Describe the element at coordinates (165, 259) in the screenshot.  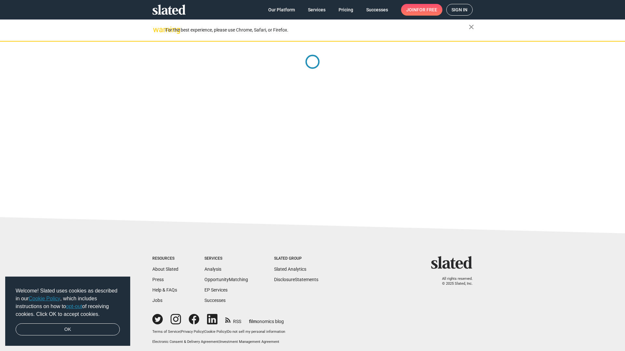
I see `div: Resources` at that location.